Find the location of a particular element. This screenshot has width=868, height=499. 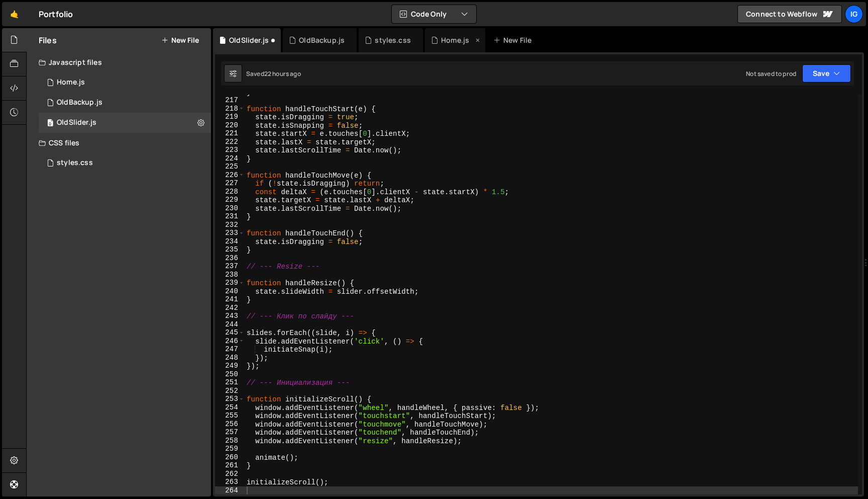

button: New File is located at coordinates (180, 40).